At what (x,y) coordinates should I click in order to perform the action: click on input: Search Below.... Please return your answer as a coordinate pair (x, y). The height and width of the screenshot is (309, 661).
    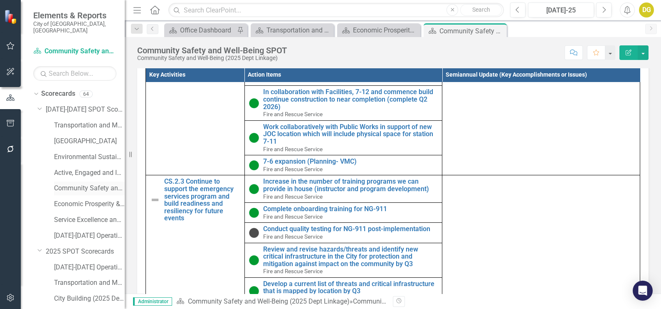
    Looking at the image, I should click on (75, 73).